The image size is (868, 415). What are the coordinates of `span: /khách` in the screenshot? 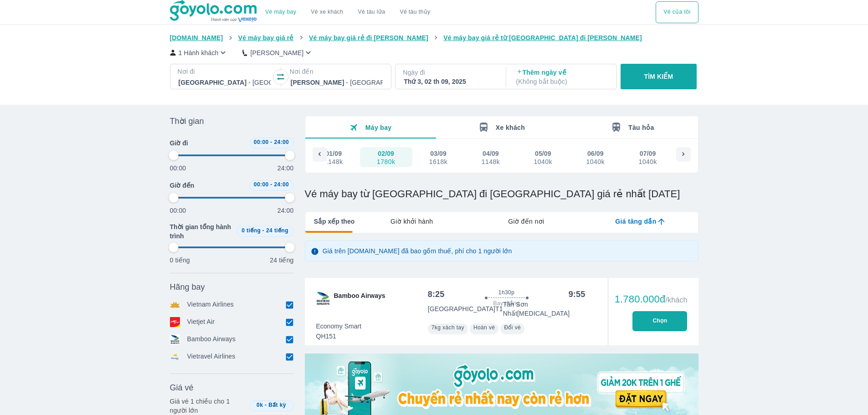 It's located at (676, 300).